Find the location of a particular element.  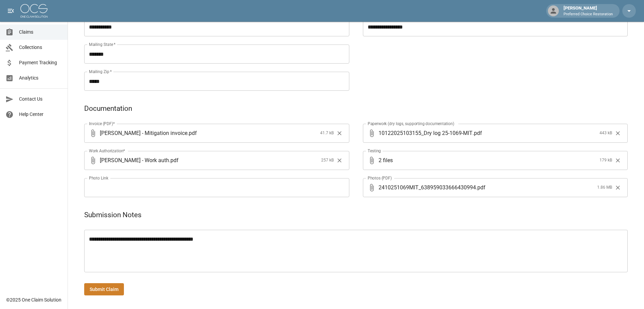

label: Invoice (PDF)* is located at coordinates (102, 124).